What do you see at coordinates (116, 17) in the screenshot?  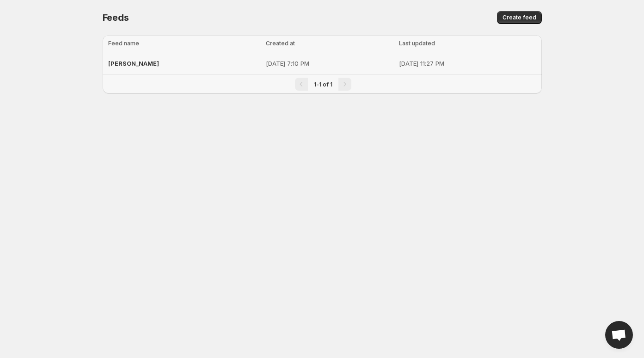 I see `span: Feeds` at bounding box center [116, 17].